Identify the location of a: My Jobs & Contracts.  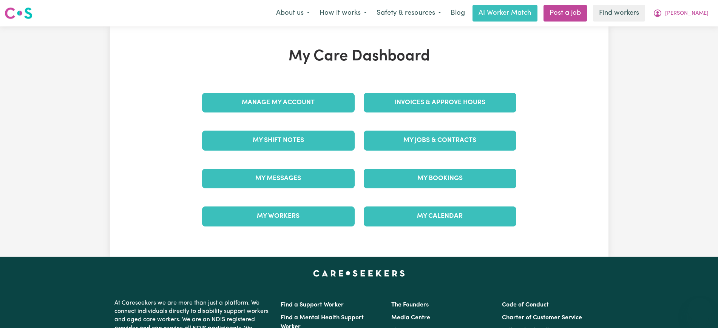
(440, 140).